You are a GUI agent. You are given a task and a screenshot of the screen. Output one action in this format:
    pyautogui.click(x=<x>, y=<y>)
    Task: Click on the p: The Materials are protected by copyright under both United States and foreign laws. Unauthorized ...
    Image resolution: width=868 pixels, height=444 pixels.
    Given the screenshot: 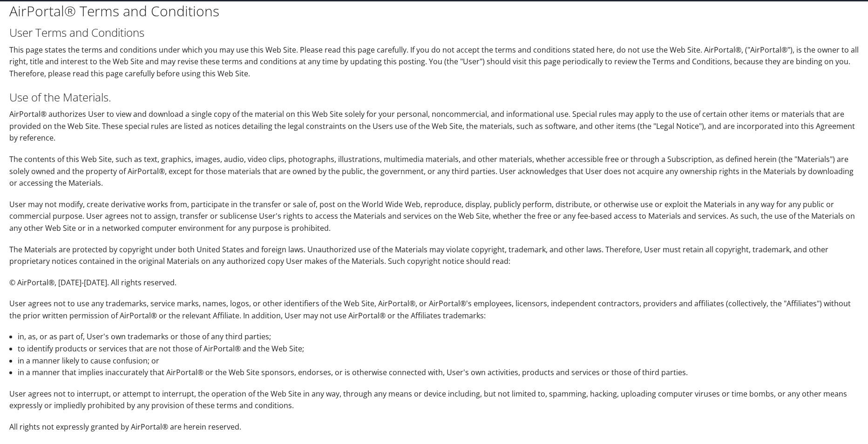 What is the action you would take?
    pyautogui.click(x=434, y=256)
    